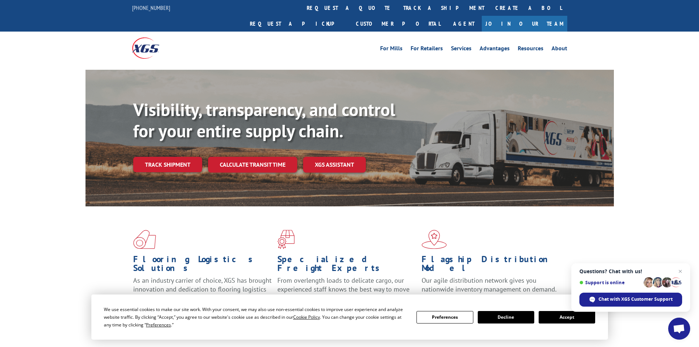  What do you see at coordinates (631, 271) in the screenshot?
I see `span: Questions? Chat with us!` at bounding box center [631, 271].